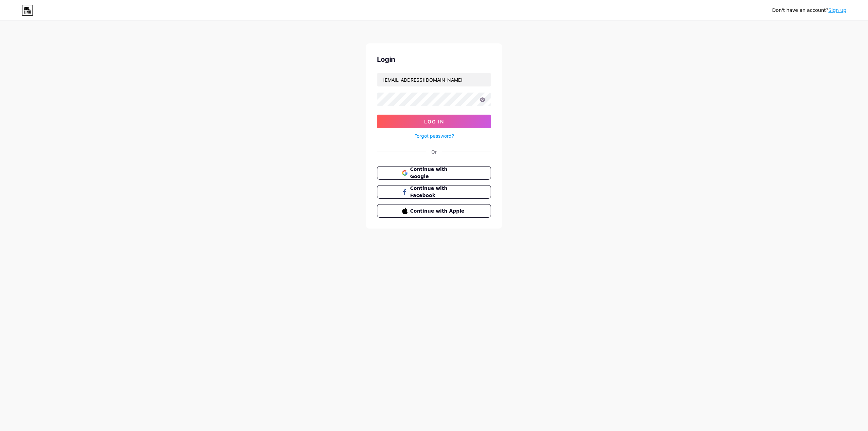 This screenshot has width=868, height=431. Describe the element at coordinates (438, 192) in the screenshot. I see `span: Continue with Facebook` at that location.